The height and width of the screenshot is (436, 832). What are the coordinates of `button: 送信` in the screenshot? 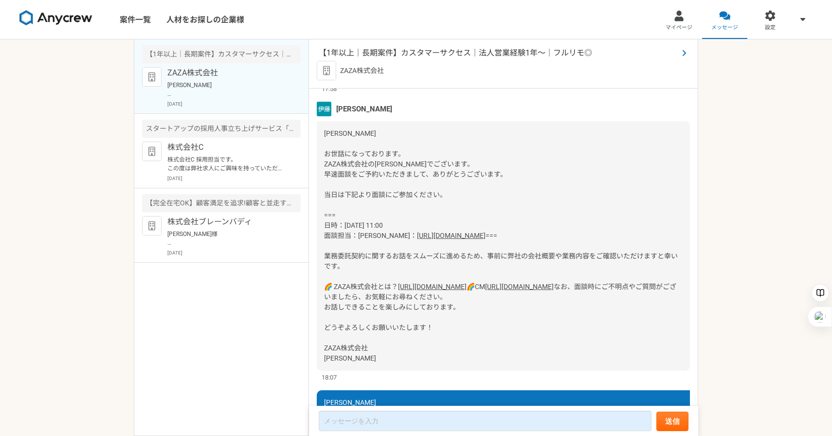 It's located at (673, 421).